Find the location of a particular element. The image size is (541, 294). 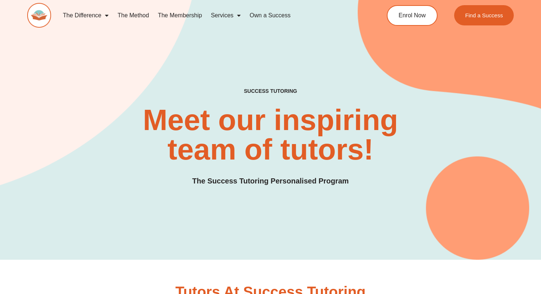

span: Enrol Now is located at coordinates (412, 15).